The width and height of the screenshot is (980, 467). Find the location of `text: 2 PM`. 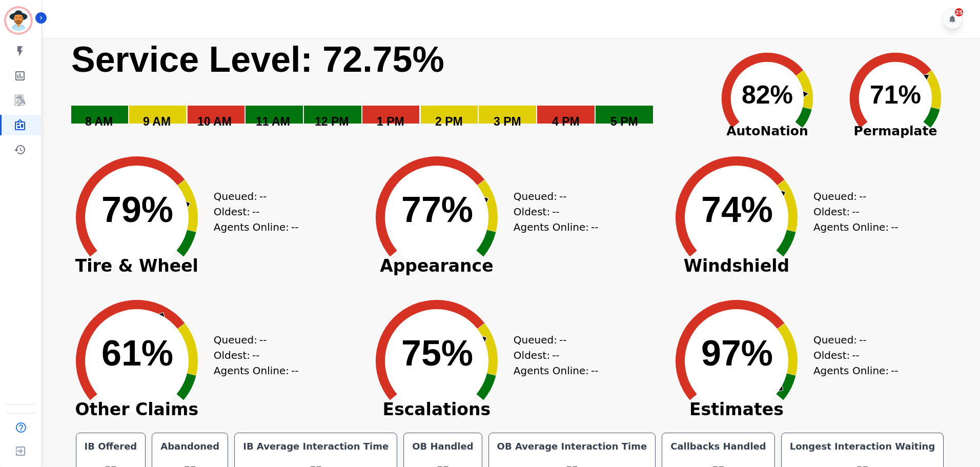

text: 2 PM is located at coordinates (449, 122).